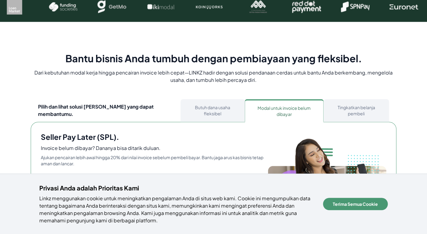 Image resolution: width=427 pixels, height=234 pixels. Describe the element at coordinates (178, 210) in the screenshot. I see `p: Linkz menggunakan cookie untuk meningkatkan pengalaman Anda di situs web kami. Cookie ini mengump...` at that location.